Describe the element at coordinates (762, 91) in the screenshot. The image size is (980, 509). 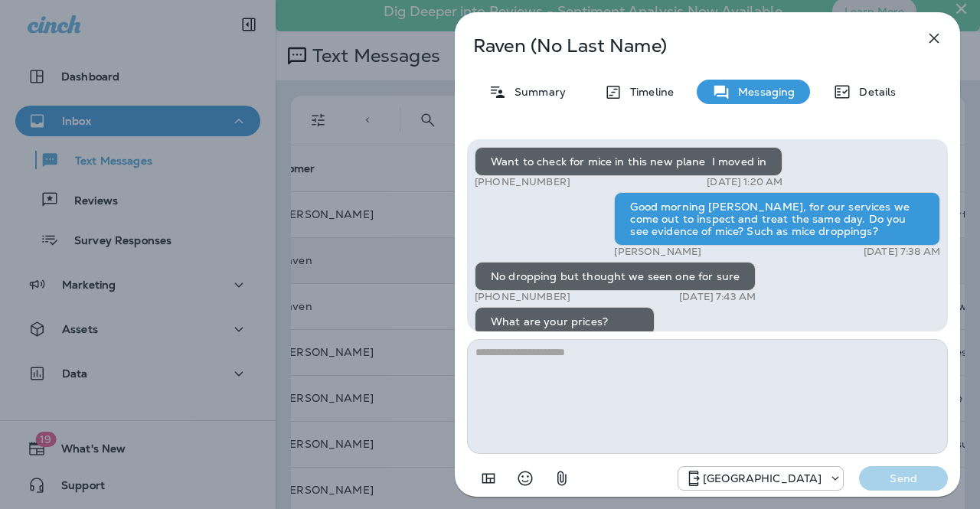
I see `p: Messaging` at that location.